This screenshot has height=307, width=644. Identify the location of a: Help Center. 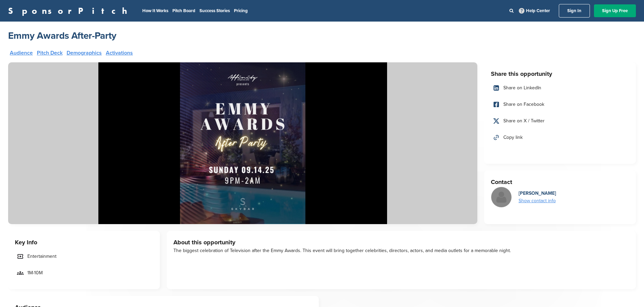
(534, 11).